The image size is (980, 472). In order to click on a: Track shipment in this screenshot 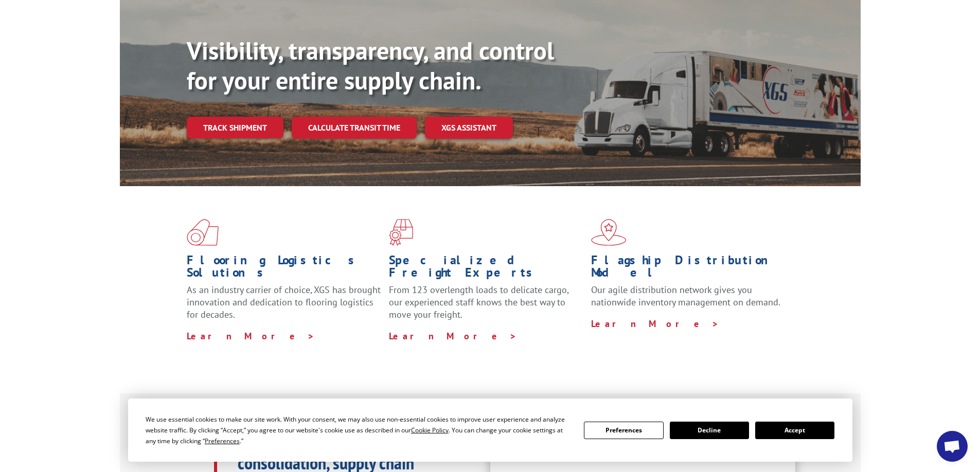, I will do `click(235, 127)`.